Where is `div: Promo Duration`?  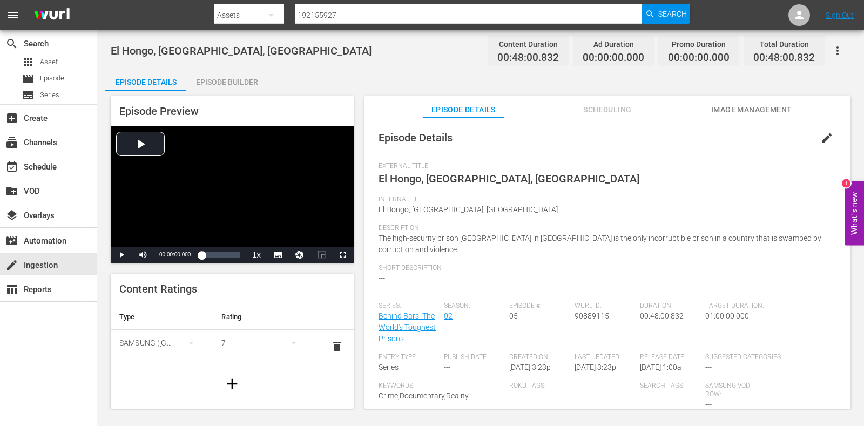
div: Promo Duration is located at coordinates (699, 44).